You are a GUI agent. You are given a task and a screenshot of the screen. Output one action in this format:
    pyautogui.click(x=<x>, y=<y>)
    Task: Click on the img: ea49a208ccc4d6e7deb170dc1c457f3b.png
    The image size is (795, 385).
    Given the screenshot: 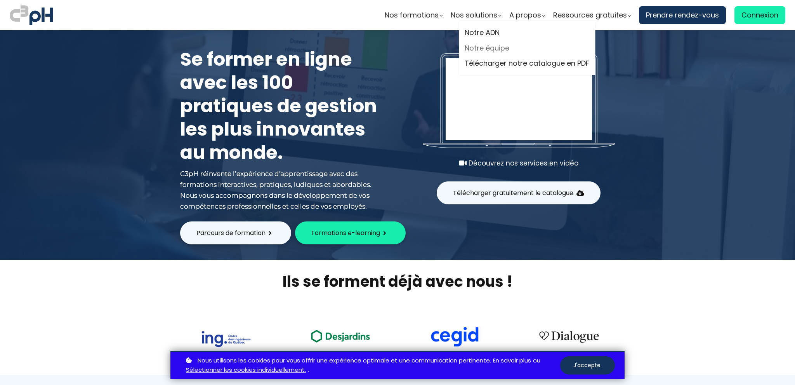 What is the action you would take?
    pyautogui.click(x=340, y=335)
    